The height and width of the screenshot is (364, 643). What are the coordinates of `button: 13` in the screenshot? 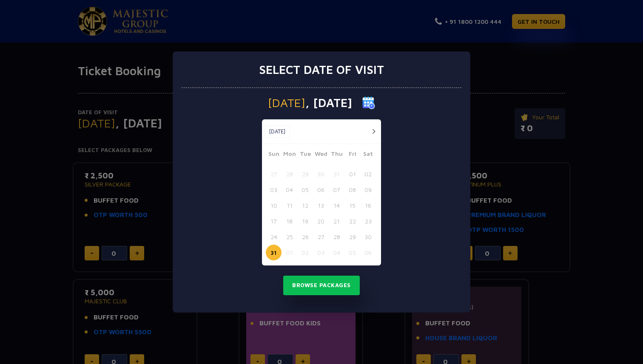 It's located at (321, 205).